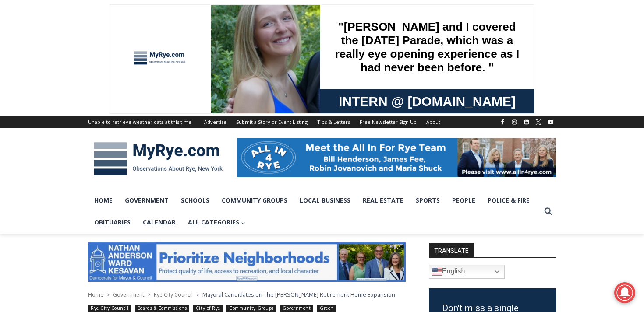  I want to click on img: en, so click(437, 271).